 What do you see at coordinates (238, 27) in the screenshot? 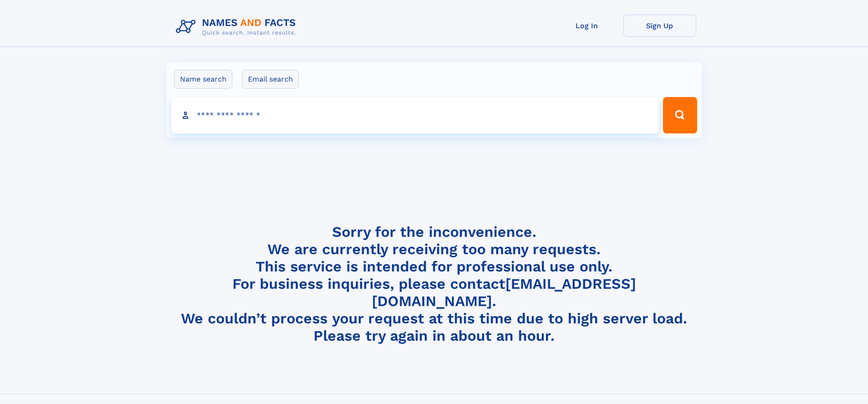
I see `img: Logo Names and Facts` at bounding box center [238, 27].